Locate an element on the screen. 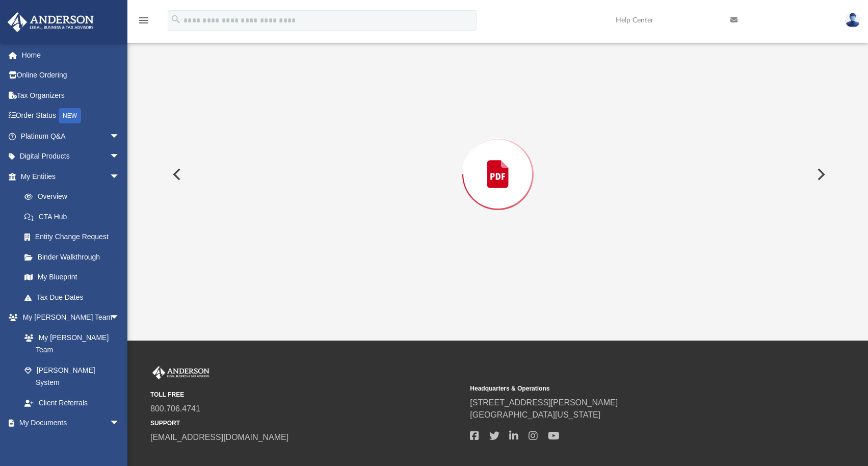 Image resolution: width=868 pixels, height=466 pixels. a: menu is located at coordinates (144, 23).